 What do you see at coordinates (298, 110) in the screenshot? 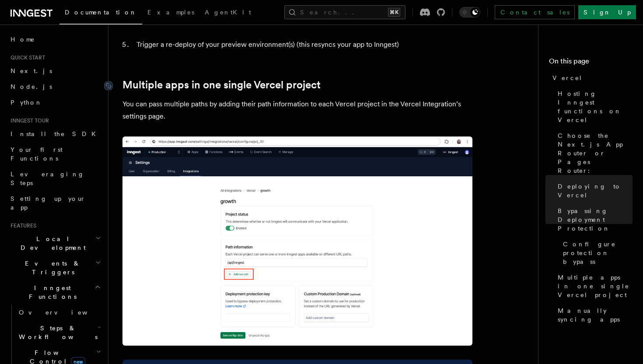
I see `p: You can pass multiple paths by adding their path information to each Vercel project in the Vercel...` at bounding box center [298, 110].